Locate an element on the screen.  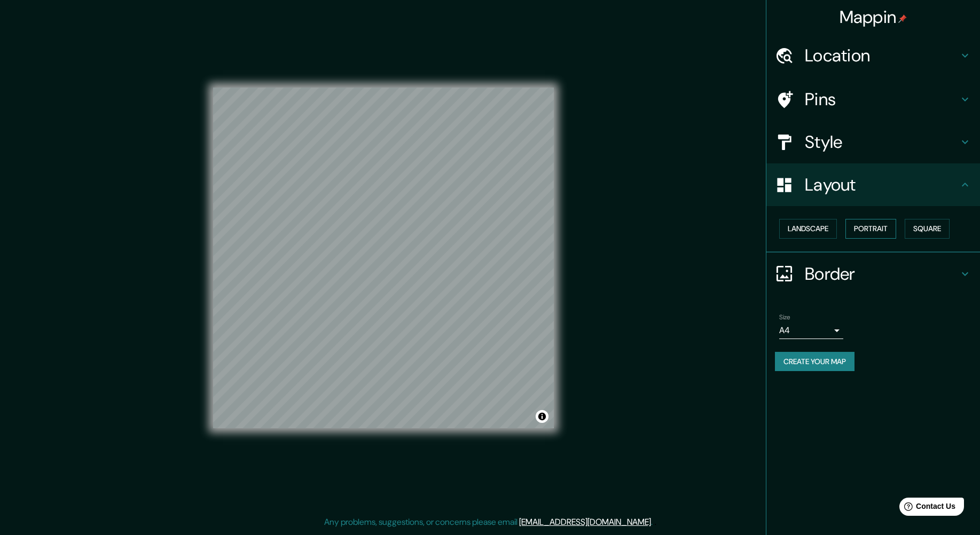
div: Style is located at coordinates (873, 142).